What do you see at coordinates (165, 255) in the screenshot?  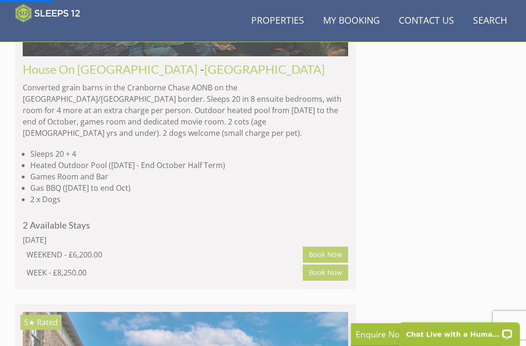 I see `div: WEEKEND - £6,200.00` at bounding box center [165, 255].